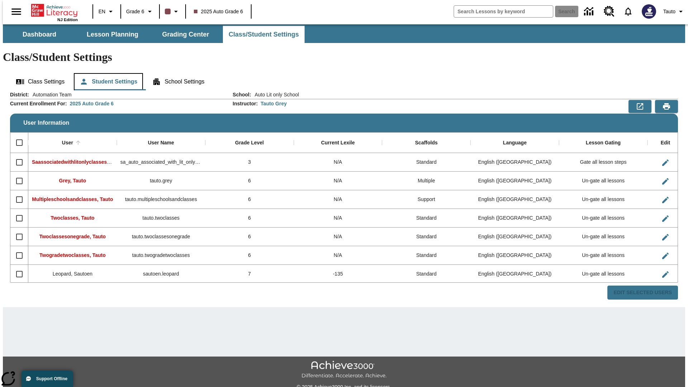 The image size is (688, 387). What do you see at coordinates (161, 181) in the screenshot?
I see `div: tauto.grey` at bounding box center [161, 181].